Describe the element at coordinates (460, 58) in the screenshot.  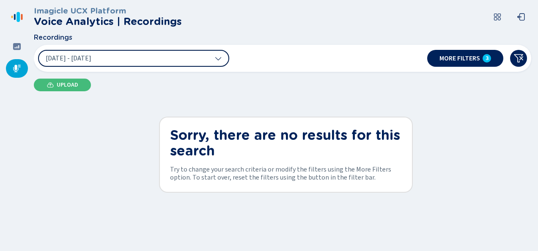
I see `span: More filters` at that location.